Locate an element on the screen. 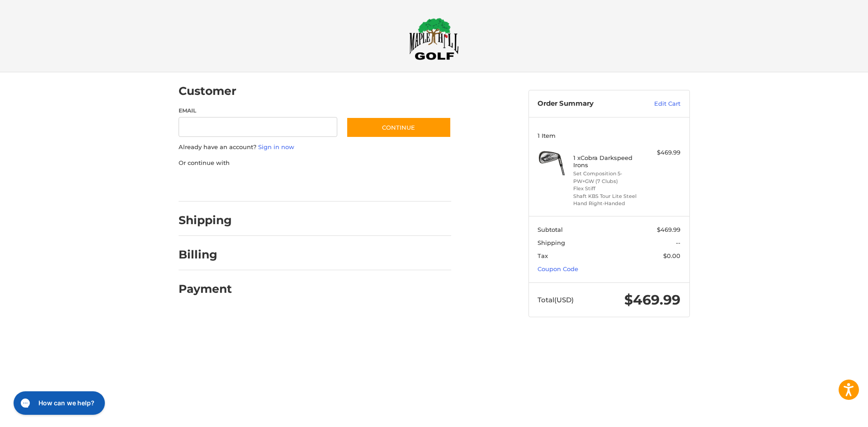  p: Or continue with is located at coordinates (315, 163).